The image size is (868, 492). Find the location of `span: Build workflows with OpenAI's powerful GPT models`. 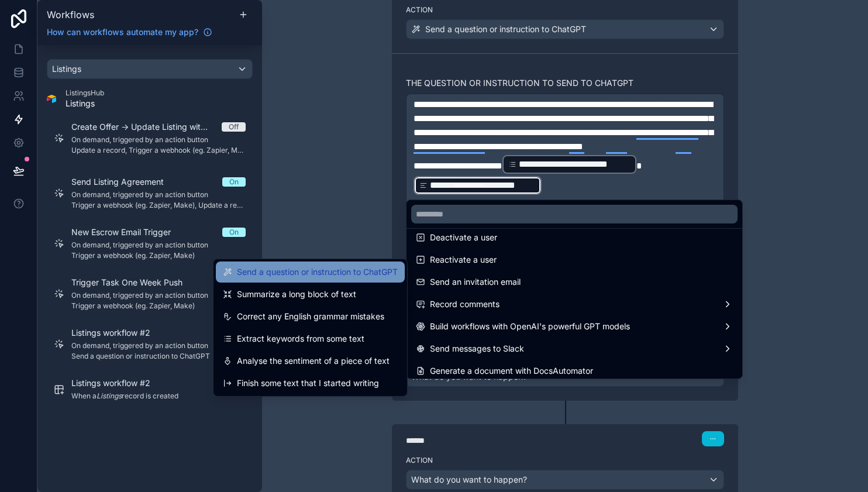

span: Build workflows with OpenAI's powerful GPT models is located at coordinates (530, 326).